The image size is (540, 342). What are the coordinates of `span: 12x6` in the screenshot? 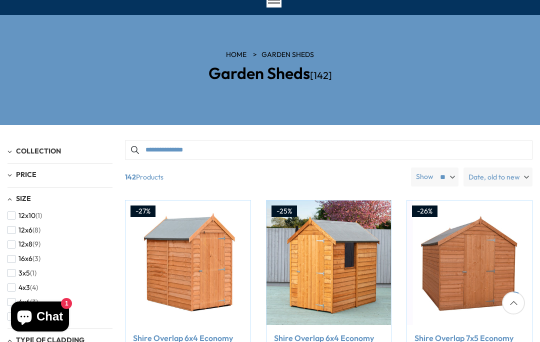 It's located at (25, 230).